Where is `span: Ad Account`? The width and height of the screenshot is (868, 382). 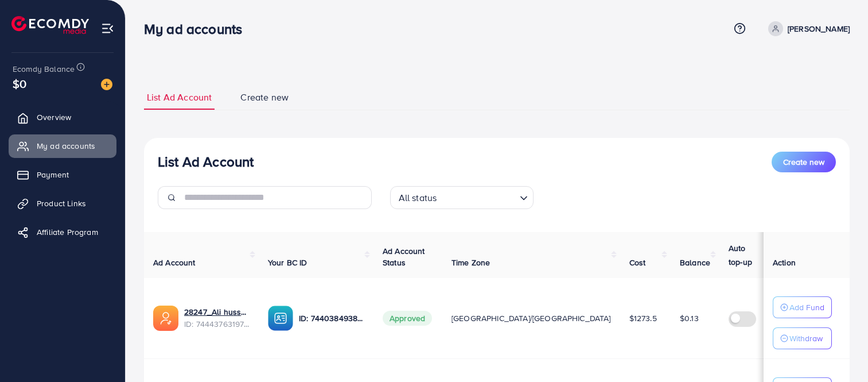
span: Ad Account is located at coordinates (174, 263).